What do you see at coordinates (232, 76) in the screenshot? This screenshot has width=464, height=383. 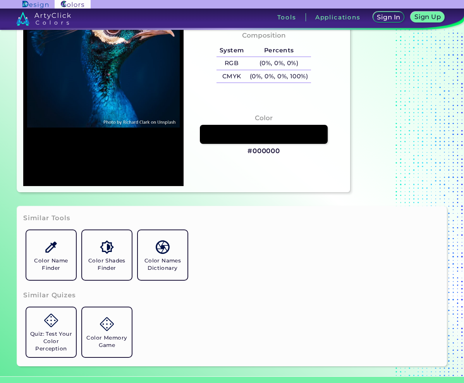 I see `h5: CMYK` at bounding box center [232, 76].